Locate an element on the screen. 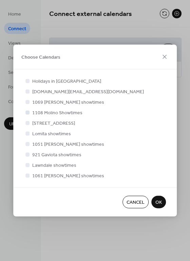 This screenshot has width=190, height=261. span: 921 Gaviota showtimes is located at coordinates (57, 155).